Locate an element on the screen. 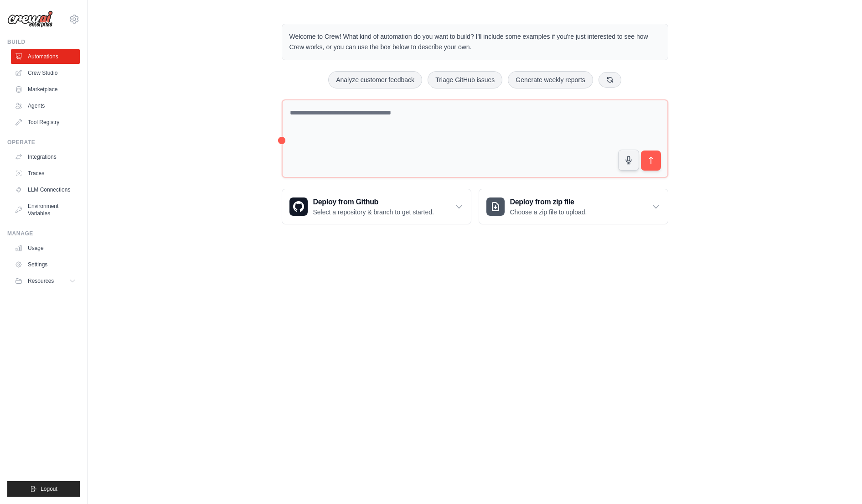  p: Welcome to Crew! What kind of automation do you want to build? I'll include some examples if you'... is located at coordinates (475, 42).